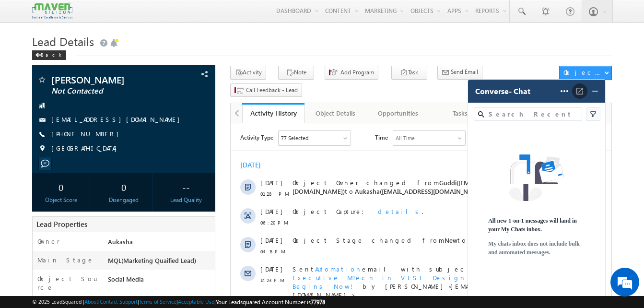 This screenshot has width=644, height=308. What do you see at coordinates (186, 200) in the screenshot?
I see `div: Lead Quality` at bounding box center [186, 200].